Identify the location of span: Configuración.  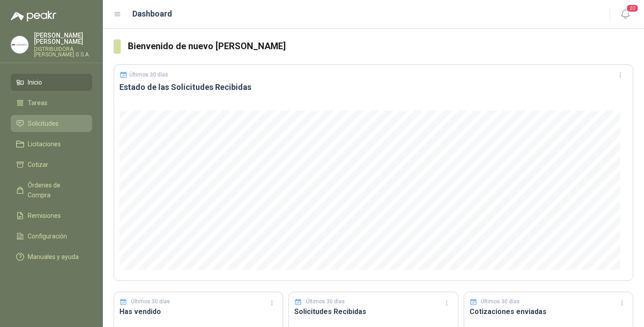
(47, 236).